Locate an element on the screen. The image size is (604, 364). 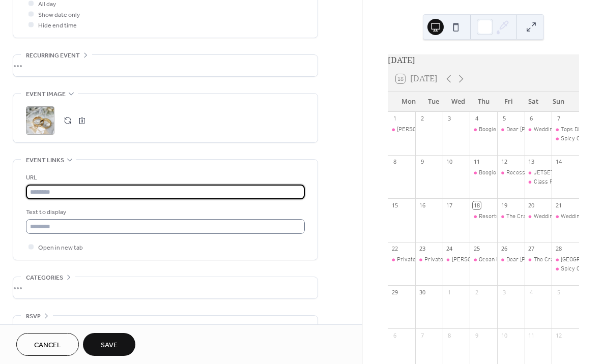
div: Tue is located at coordinates (433, 102).